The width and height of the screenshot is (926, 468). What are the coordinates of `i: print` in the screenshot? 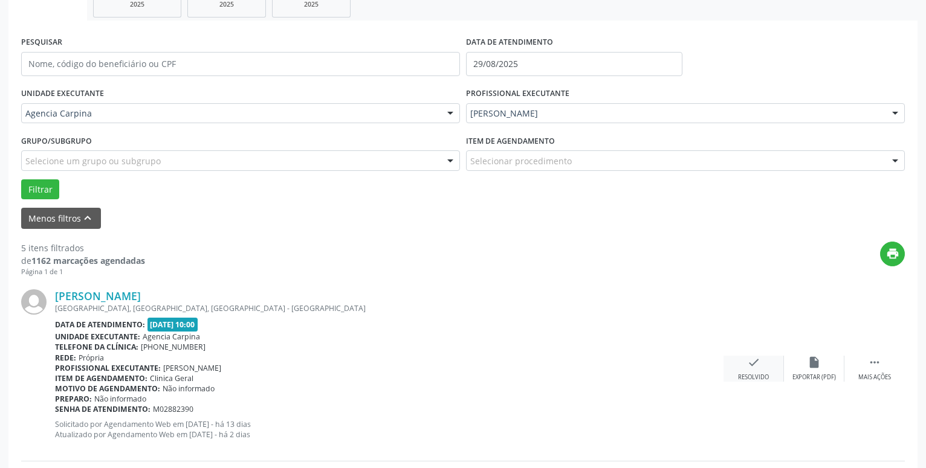 It's located at (893, 254).